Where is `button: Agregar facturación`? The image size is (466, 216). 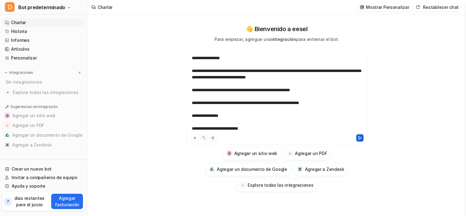
button: Agregar facturación is located at coordinates (67, 201).